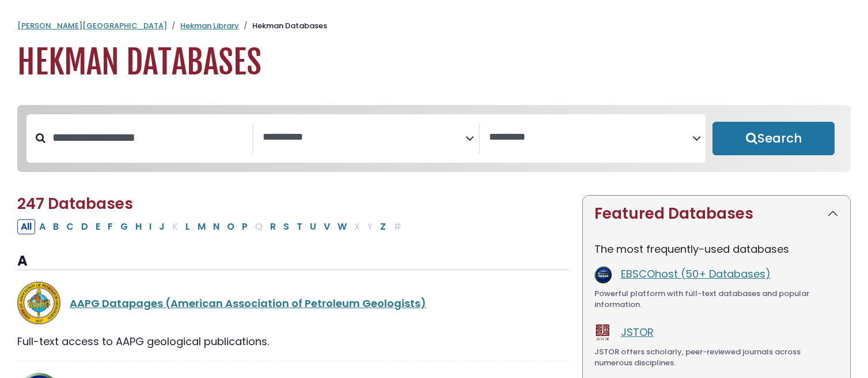 This screenshot has width=868, height=378. I want to click on button: Filter Results S, so click(287, 227).